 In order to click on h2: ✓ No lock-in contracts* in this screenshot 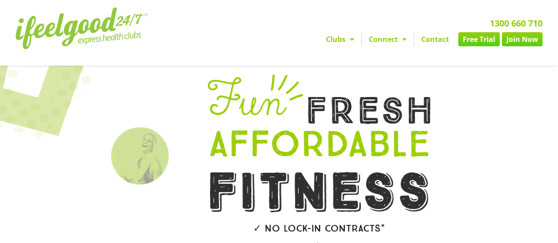, I will do `click(320, 229)`.